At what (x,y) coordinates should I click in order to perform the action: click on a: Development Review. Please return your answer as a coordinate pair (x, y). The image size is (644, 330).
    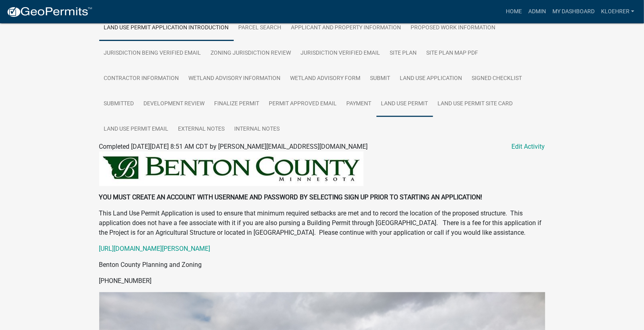
    Looking at the image, I should click on (175, 104).